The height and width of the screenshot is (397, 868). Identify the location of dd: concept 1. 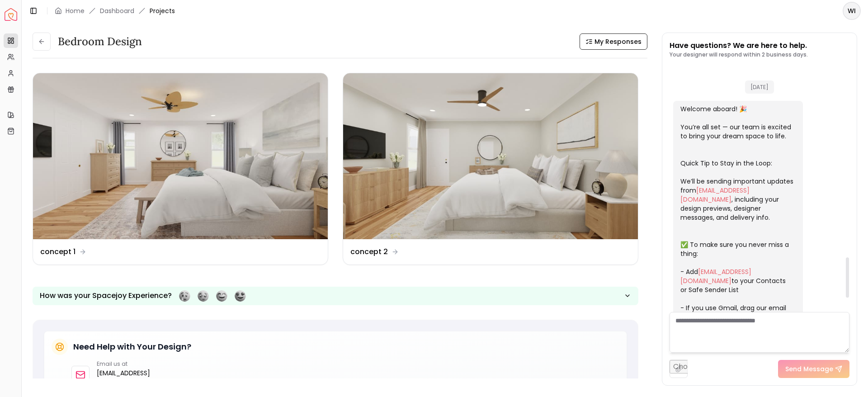
(58, 252).